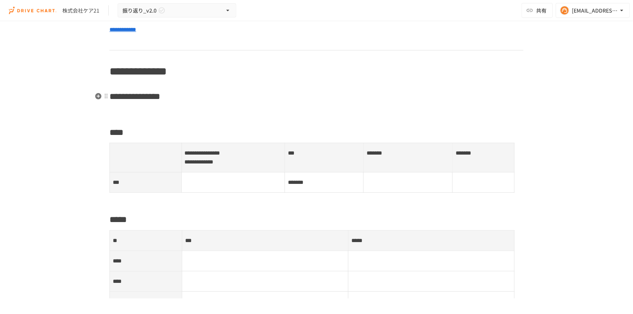  I want to click on span: 振り返り_v2.0, so click(139, 10).